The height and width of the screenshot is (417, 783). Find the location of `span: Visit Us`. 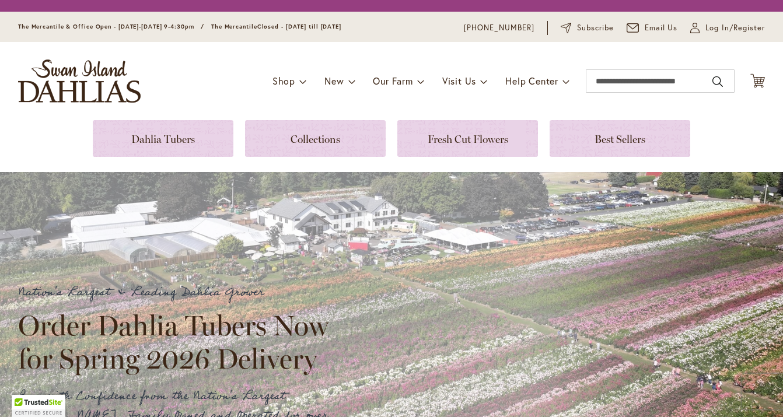

span: Visit Us is located at coordinates (459, 81).